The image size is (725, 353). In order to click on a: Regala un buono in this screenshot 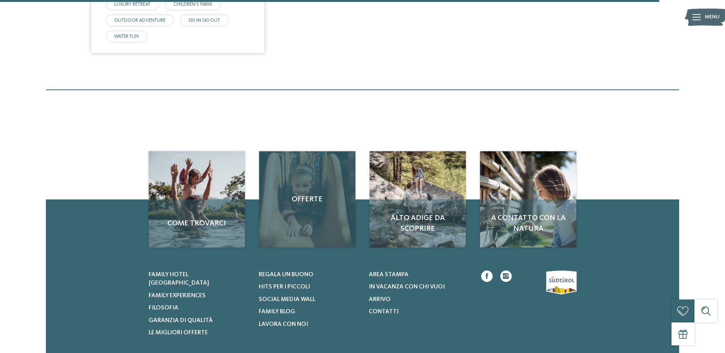, I will do `click(309, 275)`.